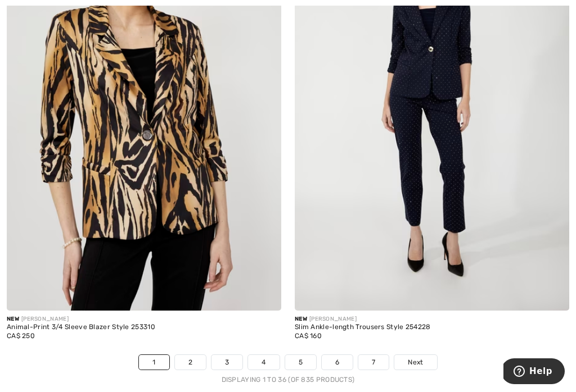  Describe the element at coordinates (308, 336) in the screenshot. I see `span: CA$ 160` at that location.